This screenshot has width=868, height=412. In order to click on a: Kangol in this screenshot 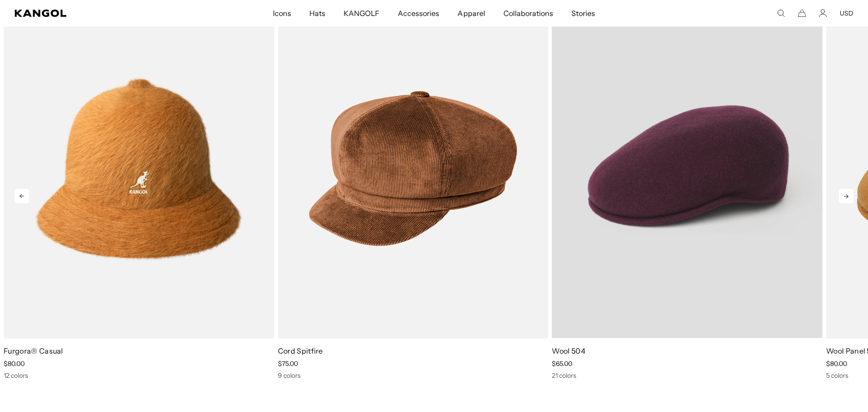, I will do `click(98, 14)`.